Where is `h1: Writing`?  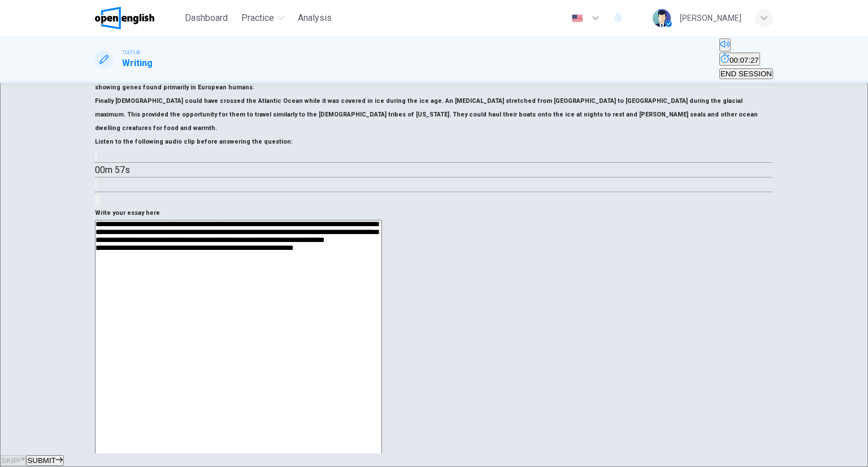 h1: Writing is located at coordinates (137, 63).